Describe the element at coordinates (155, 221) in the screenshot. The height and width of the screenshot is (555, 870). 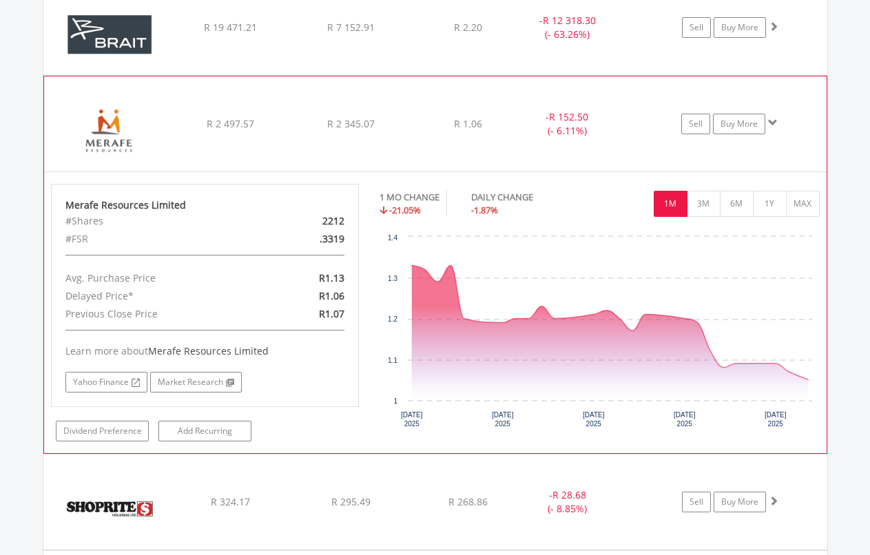
I see `div: #Shares` at that location.